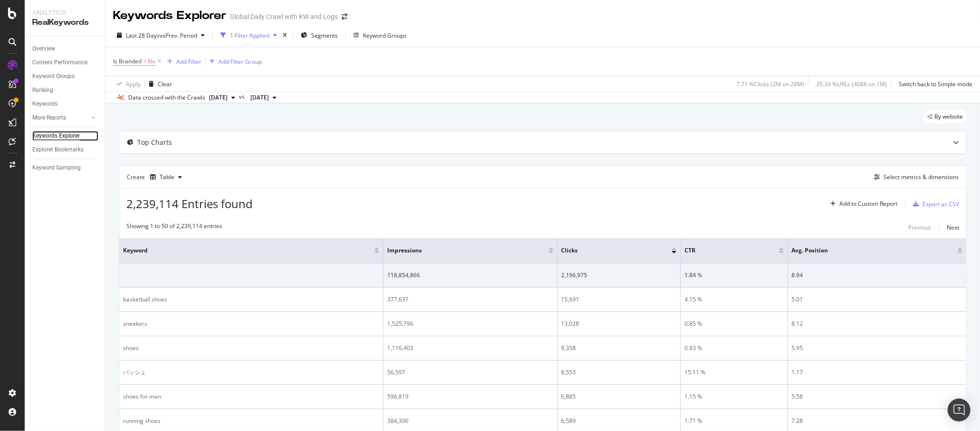 The height and width of the screenshot is (431, 980). Describe the element at coordinates (249, 35) in the screenshot. I see `div: 1 Filter Applied` at that location.